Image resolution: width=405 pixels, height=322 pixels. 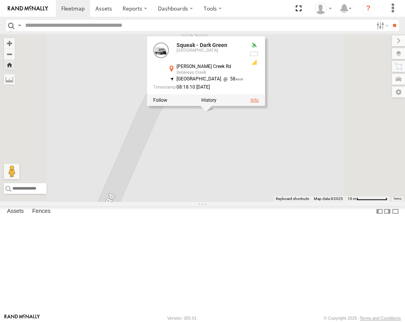 I want to click on span: 58, so click(x=232, y=78).